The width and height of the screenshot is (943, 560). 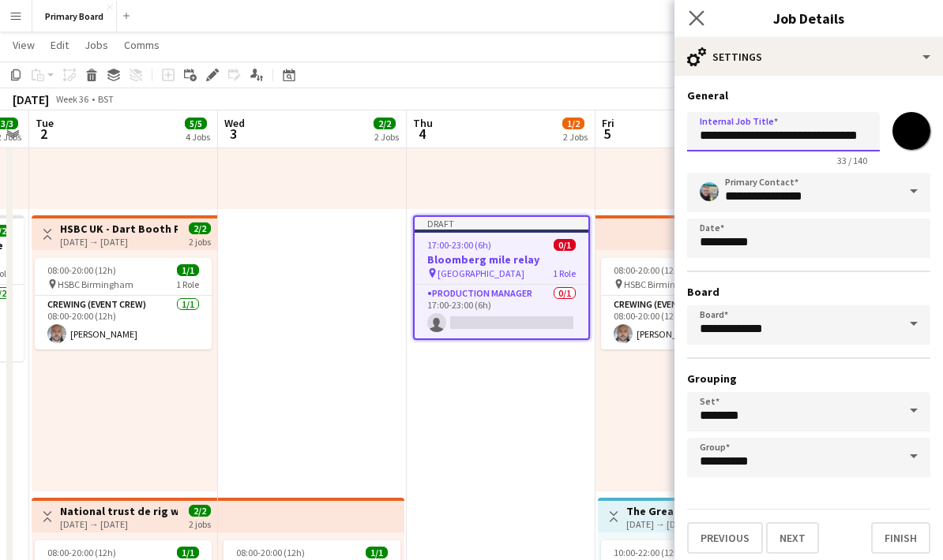 What do you see at coordinates (809, 379) in the screenshot?
I see `h3: Grouping` at bounding box center [809, 379].